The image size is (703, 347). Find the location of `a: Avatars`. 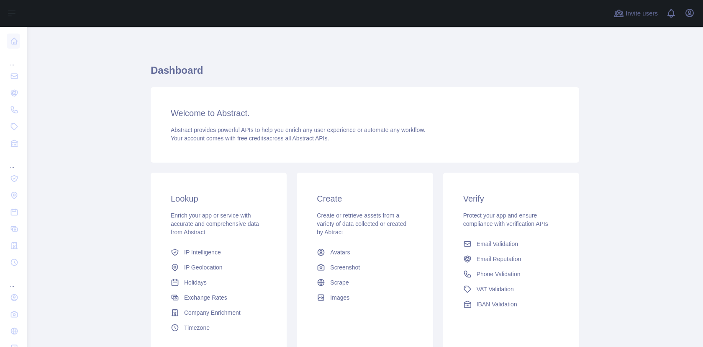

a: Avatars is located at coordinates (365, 252).